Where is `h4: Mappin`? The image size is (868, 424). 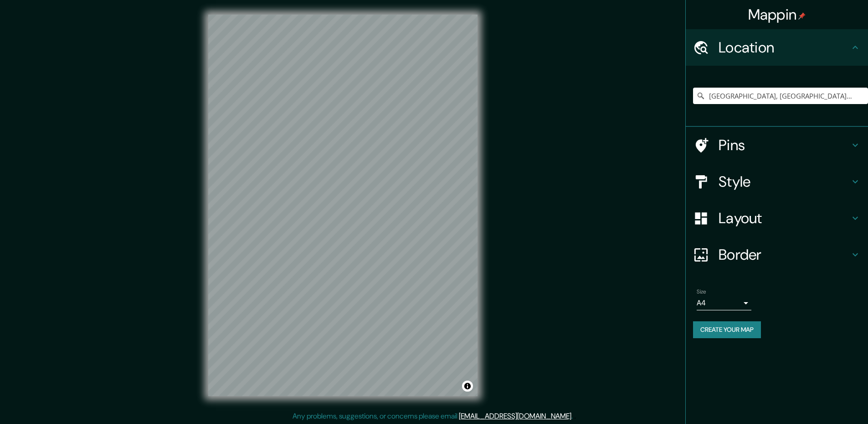 h4: Mappin is located at coordinates (777, 15).